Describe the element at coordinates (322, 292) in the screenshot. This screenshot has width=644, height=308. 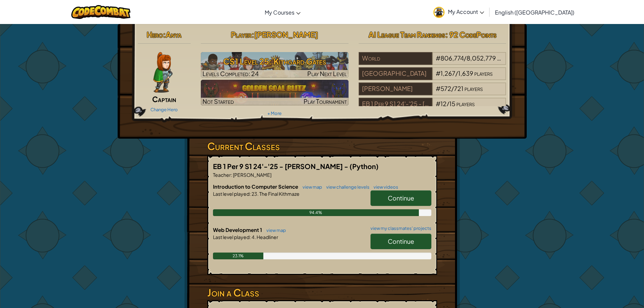
I see `h3: Join a Class` at that location.